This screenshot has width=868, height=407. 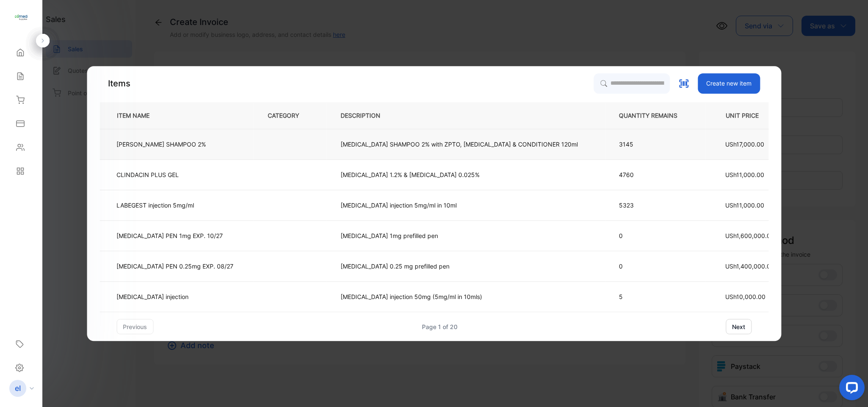 What do you see at coordinates (655, 297) in the screenshot?
I see `p: 5` at bounding box center [655, 297].